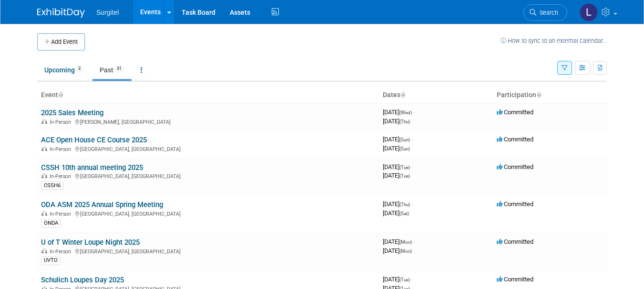  I want to click on span: Search, so click(547, 13).